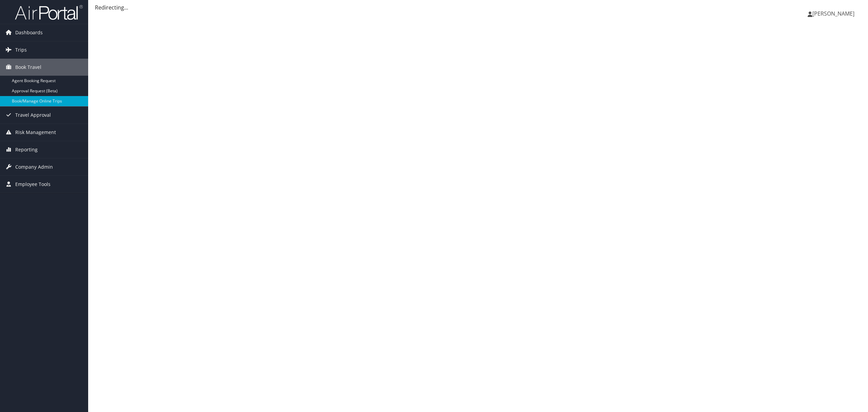 This screenshot has height=412, width=868. I want to click on div: Redirecting..., so click(478, 8).